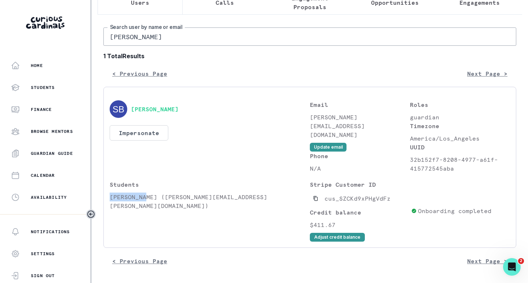  Describe the element at coordinates (43, 254) in the screenshot. I see `p: Settings` at that location.